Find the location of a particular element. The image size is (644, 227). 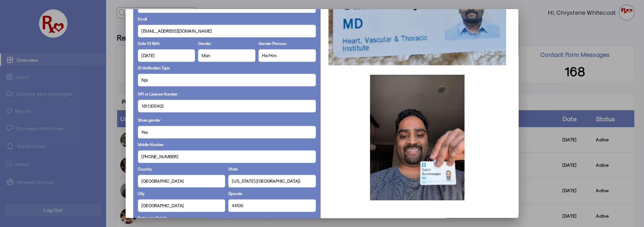

label: Date Of Birth is located at coordinates (149, 43).